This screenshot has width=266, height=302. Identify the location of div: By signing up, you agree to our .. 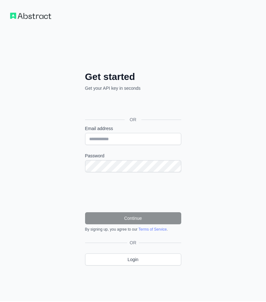
(133, 229).